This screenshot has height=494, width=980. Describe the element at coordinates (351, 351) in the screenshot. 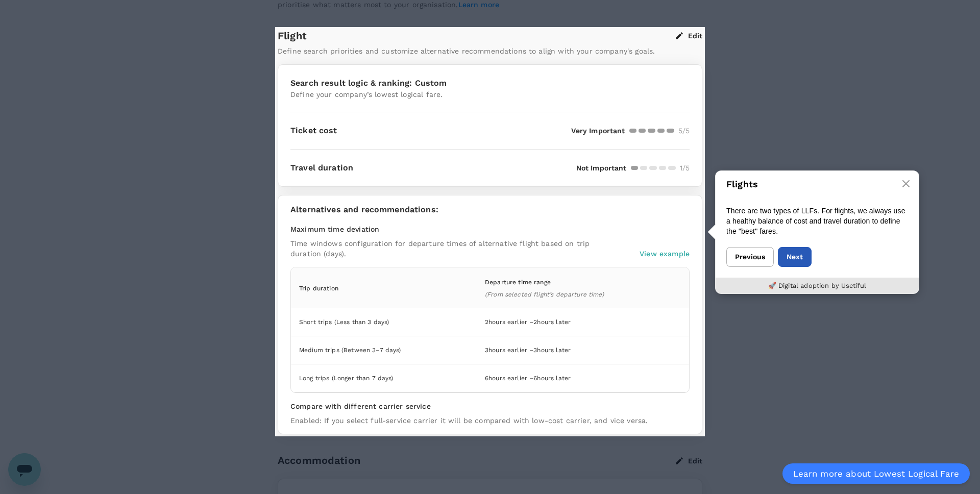

I see `span: Medium trips (Between 3–7 days)` at that location.